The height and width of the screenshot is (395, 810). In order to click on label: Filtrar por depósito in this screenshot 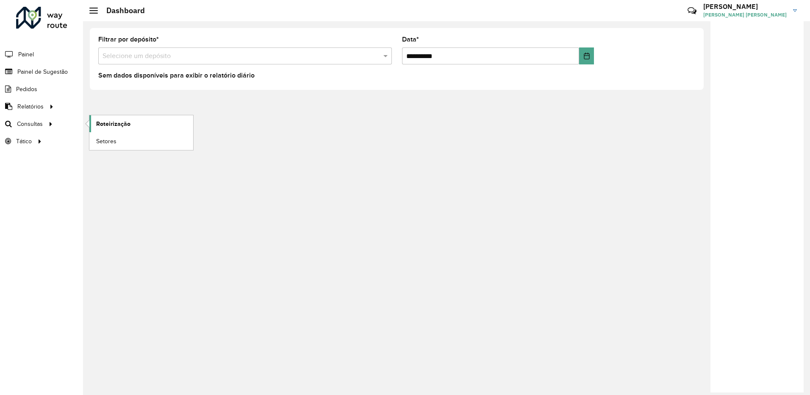, I will do `click(128, 39)`.